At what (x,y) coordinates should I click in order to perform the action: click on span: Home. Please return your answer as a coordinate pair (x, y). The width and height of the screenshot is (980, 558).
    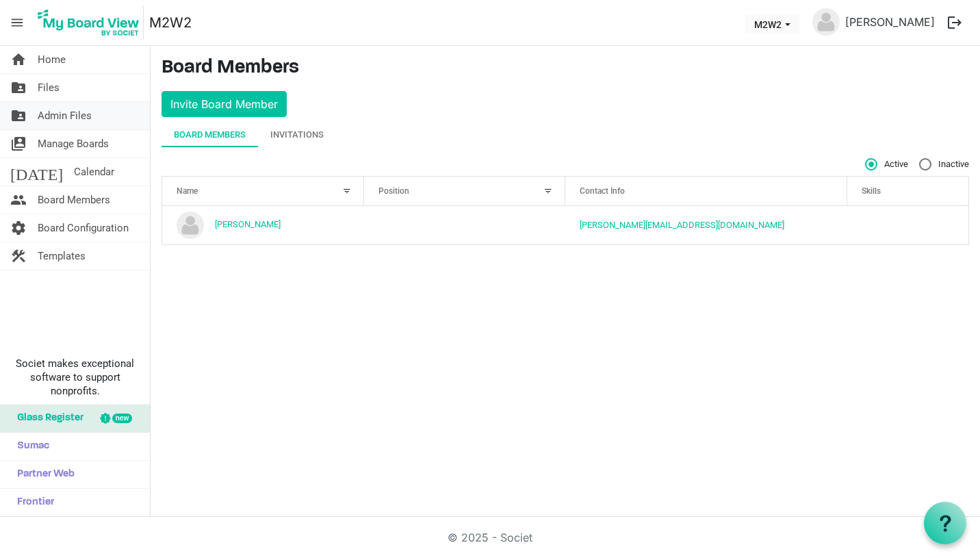
    Looking at the image, I should click on (52, 59).